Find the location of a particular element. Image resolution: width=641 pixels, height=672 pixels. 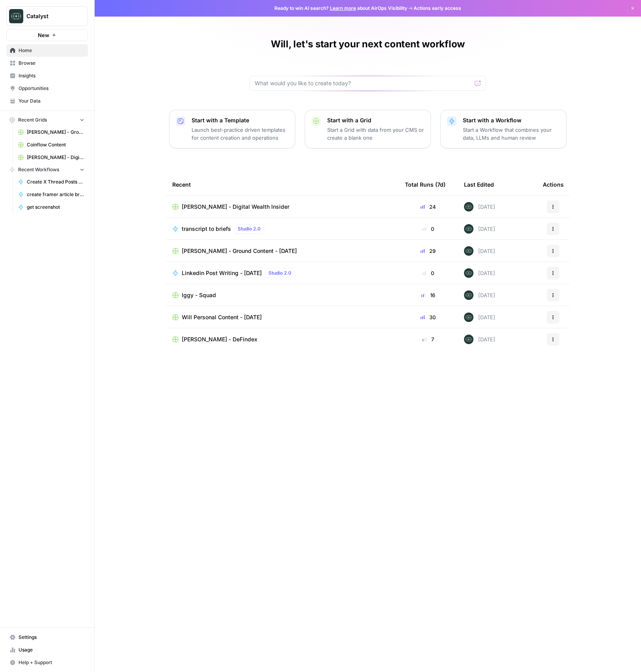

span: Usage is located at coordinates (52, 650).